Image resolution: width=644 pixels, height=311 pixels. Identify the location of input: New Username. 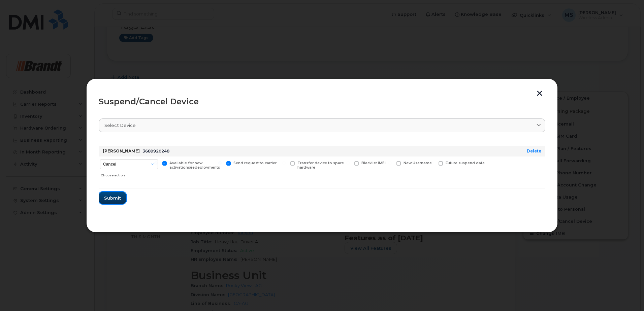
(390, 163).